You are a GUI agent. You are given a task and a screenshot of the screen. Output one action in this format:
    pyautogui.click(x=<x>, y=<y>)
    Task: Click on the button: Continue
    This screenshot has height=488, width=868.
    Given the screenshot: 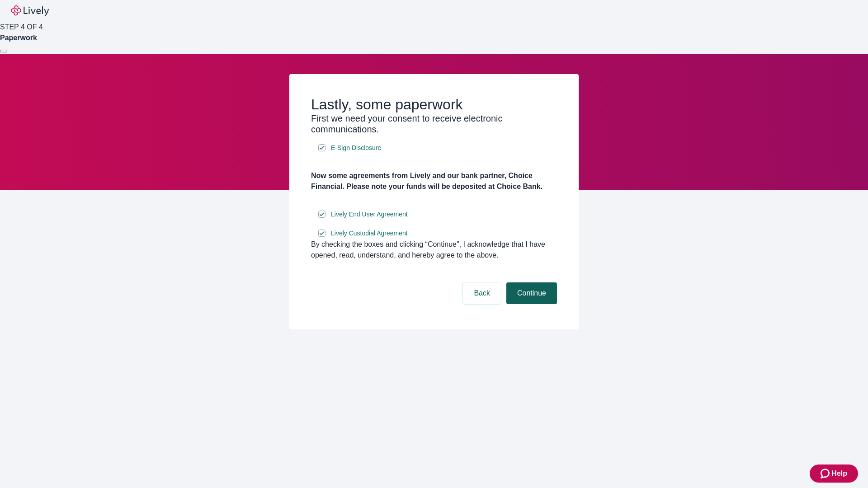 What is the action you would take?
    pyautogui.click(x=532, y=293)
    